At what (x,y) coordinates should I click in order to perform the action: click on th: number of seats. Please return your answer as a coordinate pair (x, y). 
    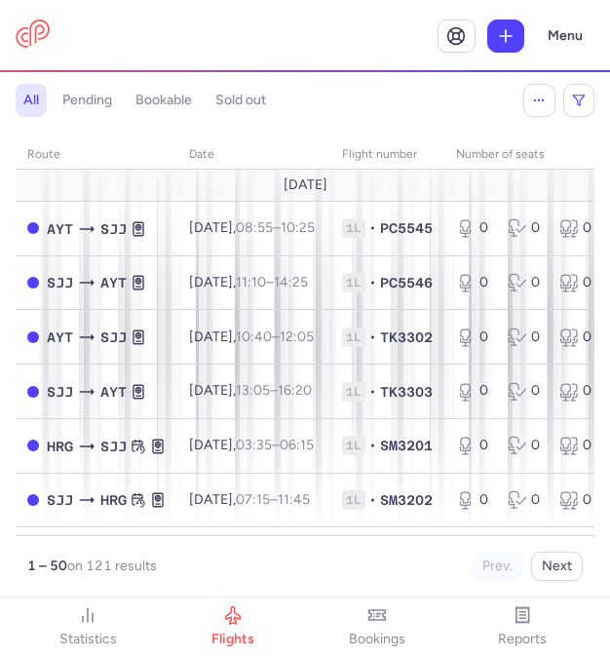
    Looking at the image, I should click on (525, 155).